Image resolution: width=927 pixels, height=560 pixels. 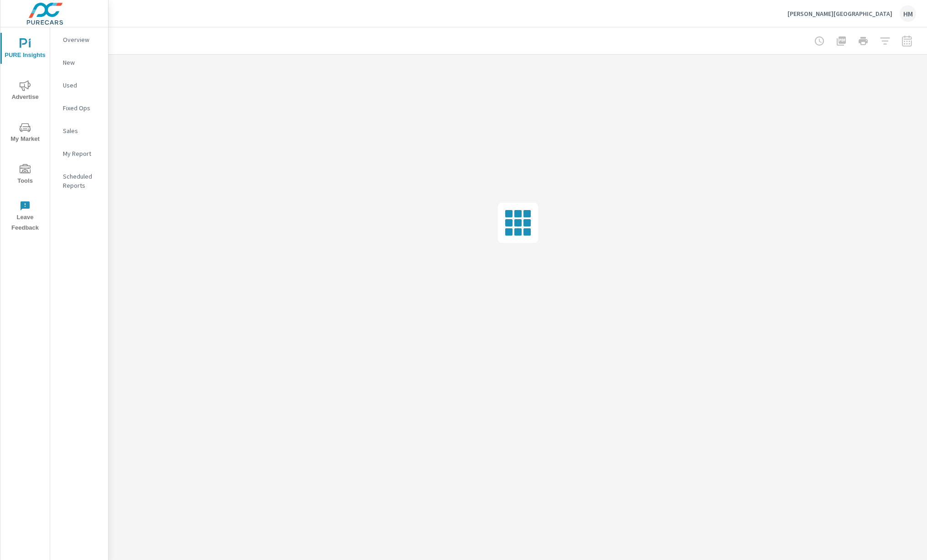 I want to click on p: Fixed Ops, so click(x=82, y=108).